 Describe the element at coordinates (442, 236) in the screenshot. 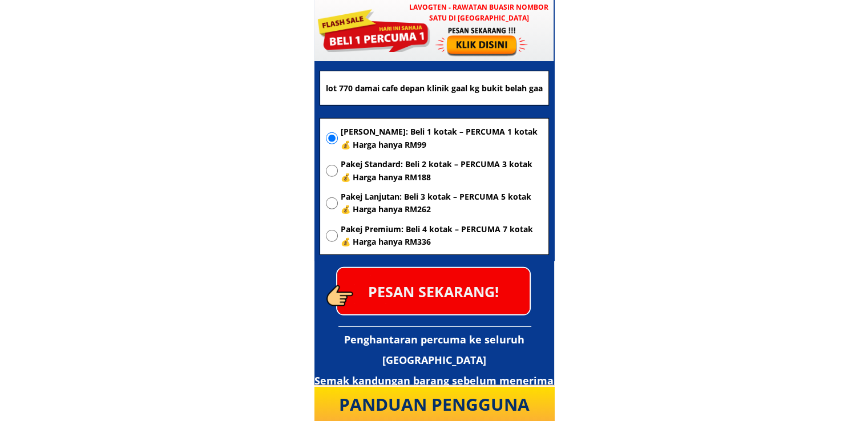

I see `span: Pakej Premium: Beli 4 kotak – PERCUMA 7 kotak 💰 Harga hanya RM336` at that location.